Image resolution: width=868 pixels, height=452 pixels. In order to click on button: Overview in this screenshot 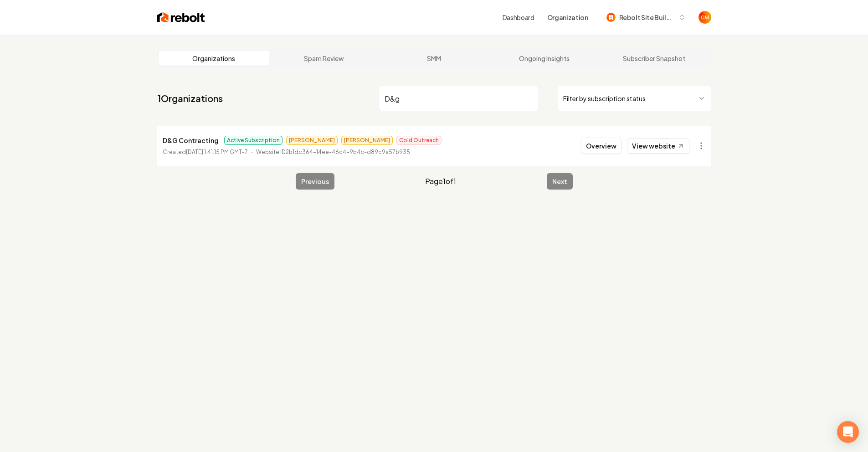, I will do `click(601, 146)`.